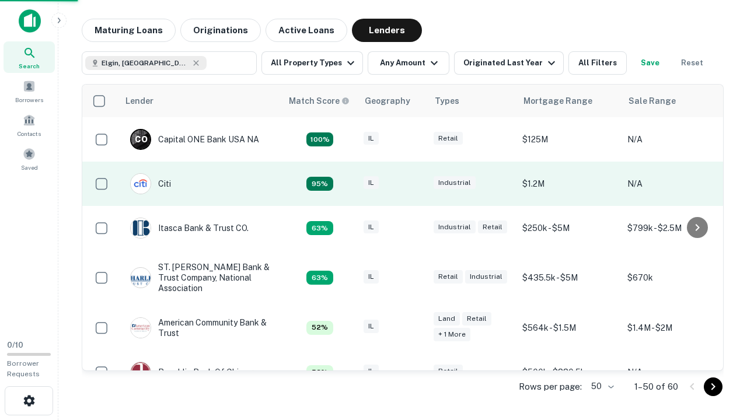 The height and width of the screenshot is (420, 747). I want to click on th: Geography, so click(393, 101).